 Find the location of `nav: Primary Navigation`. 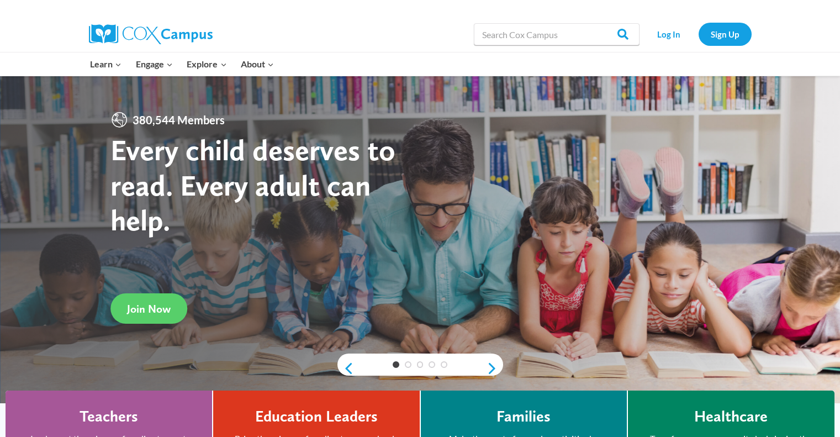

nav: Primary Navigation is located at coordinates (182, 64).